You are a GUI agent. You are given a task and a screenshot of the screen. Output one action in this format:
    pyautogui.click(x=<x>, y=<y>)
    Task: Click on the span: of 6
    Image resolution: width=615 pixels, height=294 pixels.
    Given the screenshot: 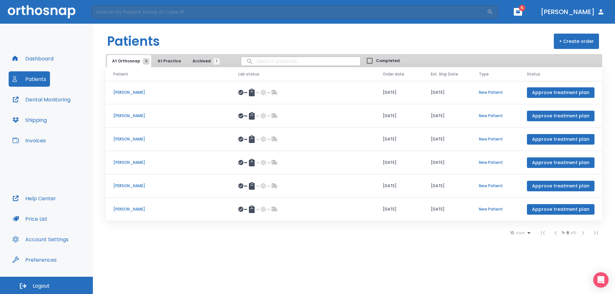 What is the action you would take?
    pyautogui.click(x=573, y=233)
    